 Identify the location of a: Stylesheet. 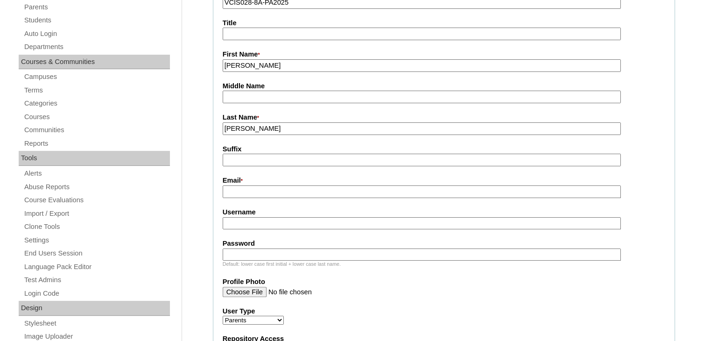
(97, 323).